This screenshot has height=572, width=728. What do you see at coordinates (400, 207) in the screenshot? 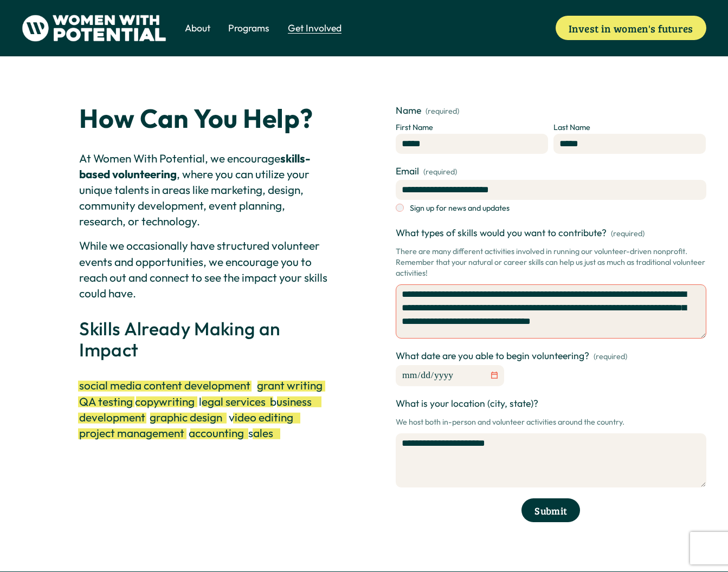
I see `input: Sign up for news and updates` at bounding box center [400, 207].